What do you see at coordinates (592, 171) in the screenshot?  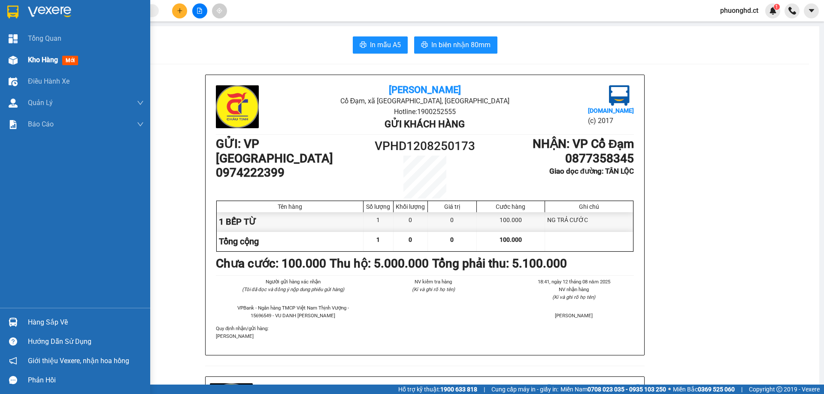 I see `b: Giao dọc đường: TÂN LỘC` at bounding box center [592, 171].